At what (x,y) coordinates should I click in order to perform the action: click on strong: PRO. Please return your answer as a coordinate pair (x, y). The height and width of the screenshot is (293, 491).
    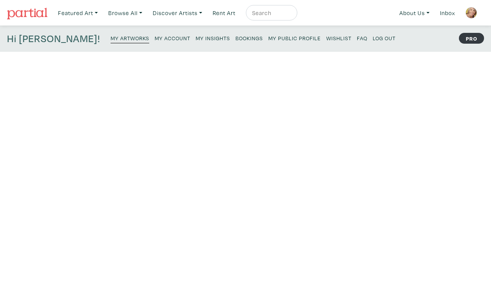
    Looking at the image, I should click on (471, 38).